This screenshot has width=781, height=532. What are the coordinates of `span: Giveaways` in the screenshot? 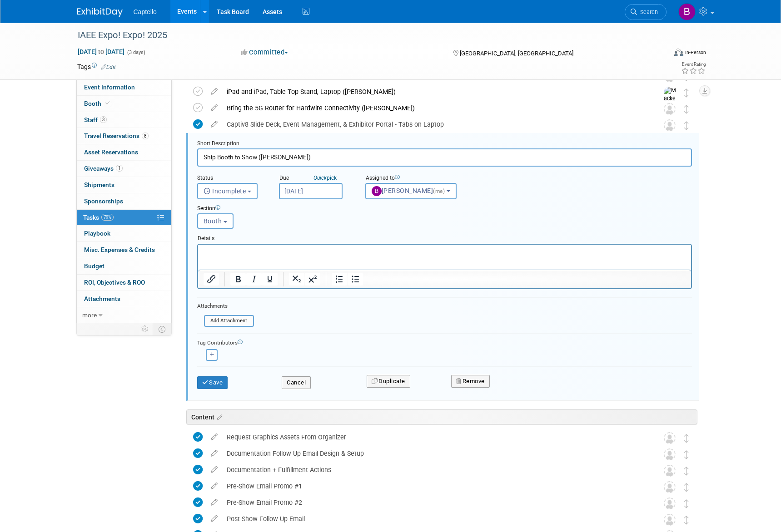 It's located at (103, 168).